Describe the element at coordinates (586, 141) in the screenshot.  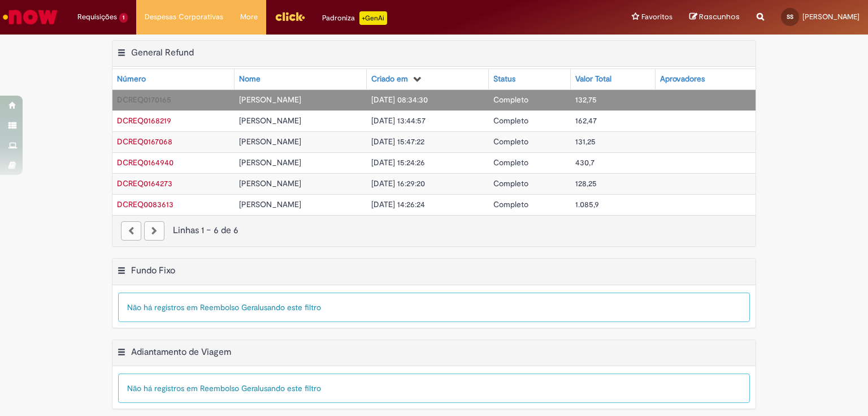
I see `span: 131,25` at that location.